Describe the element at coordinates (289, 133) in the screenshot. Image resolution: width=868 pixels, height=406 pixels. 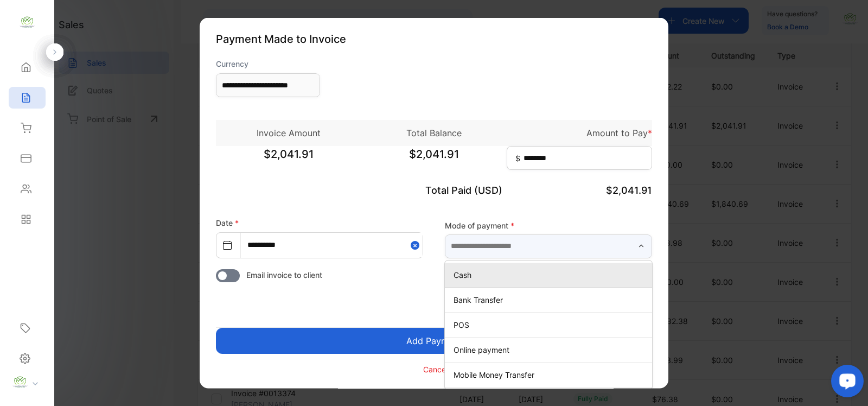
I see `p: Invoice Amount` at that location.